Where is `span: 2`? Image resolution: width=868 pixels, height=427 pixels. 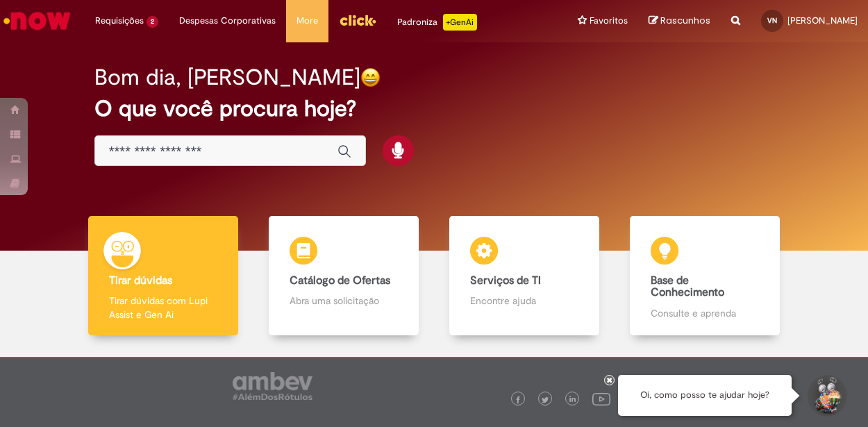 span: 2 is located at coordinates (152, 21).